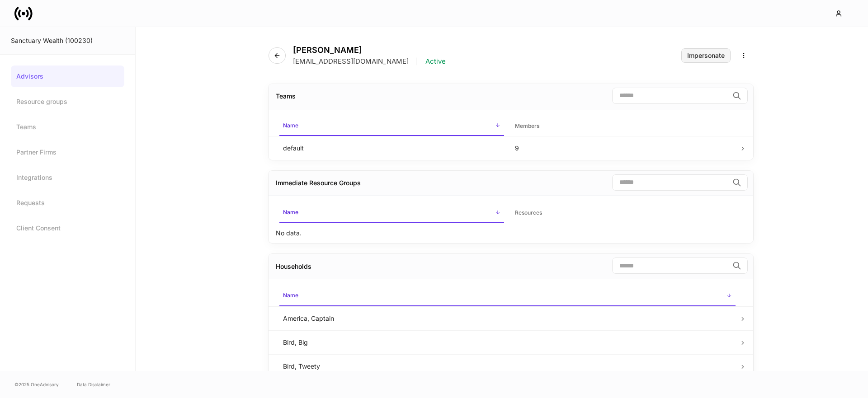 This screenshot has height=398, width=868. Describe the element at coordinates (706, 56) in the screenshot. I see `button: Impersonate` at that location.